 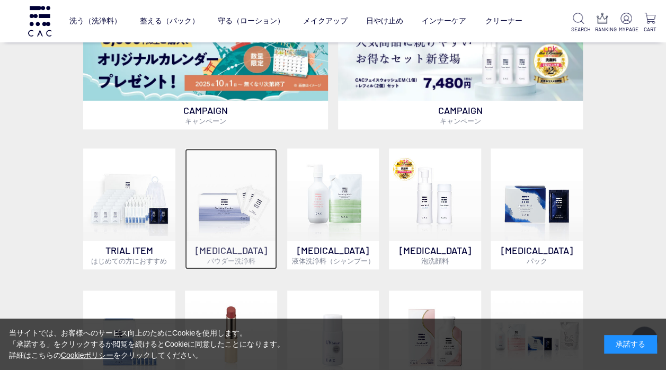 I want to click on p: RANKING, so click(x=601, y=29).